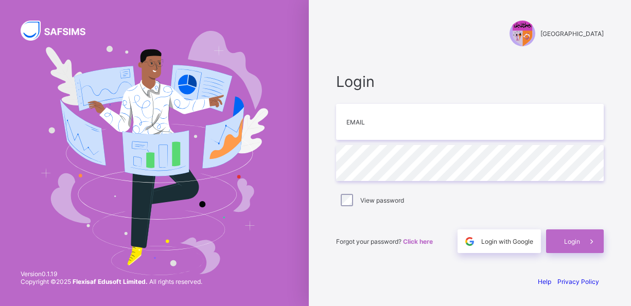  Describe the element at coordinates (382, 200) in the screenshot. I see `label: View password` at that location.